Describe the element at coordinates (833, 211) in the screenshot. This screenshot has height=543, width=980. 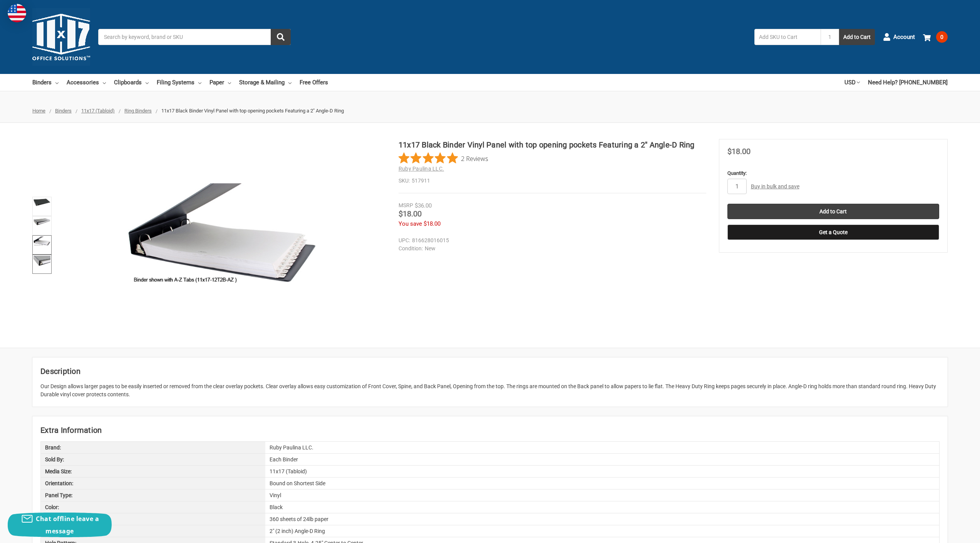
I see `input: Add to Cart` at that location.